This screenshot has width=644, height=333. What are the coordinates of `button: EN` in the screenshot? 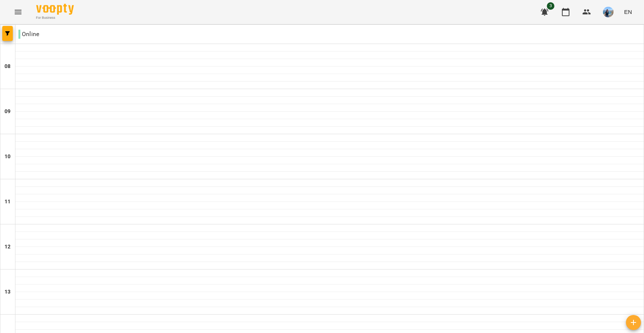 It's located at (627, 12).